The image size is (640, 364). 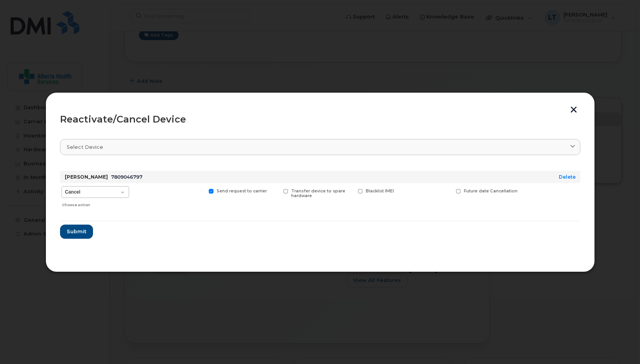 I want to click on span: Blacklist IMEI, so click(x=380, y=191).